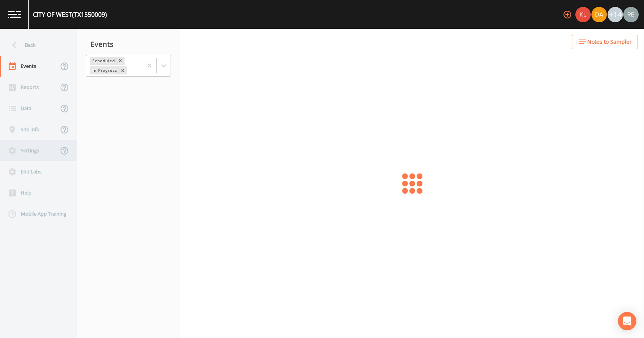  I want to click on div: Remove Scheduled, so click(121, 61).